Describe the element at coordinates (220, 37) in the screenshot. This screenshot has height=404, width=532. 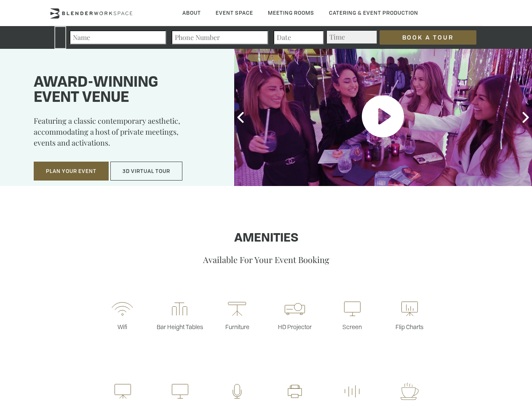
I see `input: Phone Number` at that location.